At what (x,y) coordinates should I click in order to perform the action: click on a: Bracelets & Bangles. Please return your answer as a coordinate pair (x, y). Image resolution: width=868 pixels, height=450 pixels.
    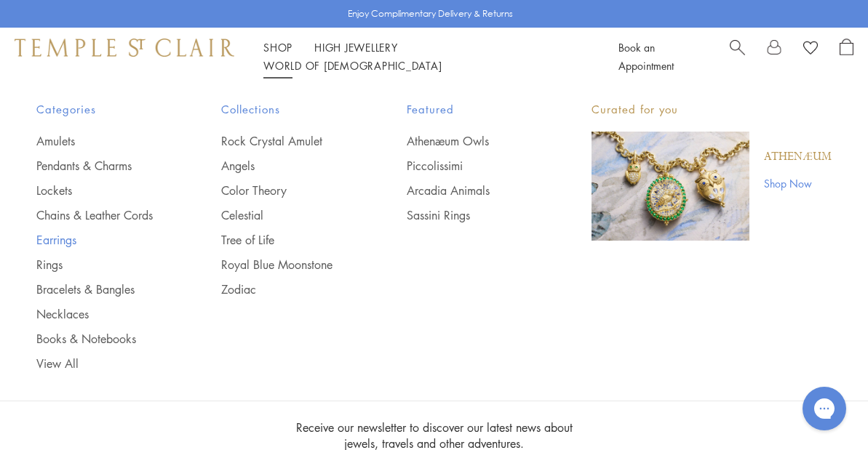
    Looking at the image, I should click on (100, 289).